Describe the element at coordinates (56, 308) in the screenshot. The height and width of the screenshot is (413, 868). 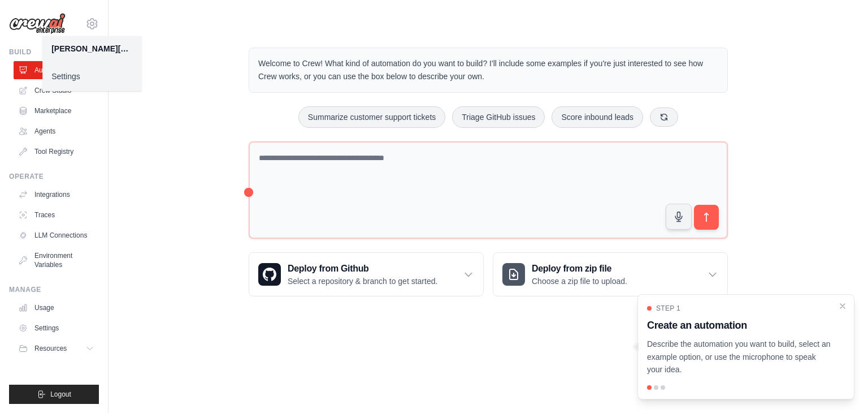
I see `a: Usage` at that location.